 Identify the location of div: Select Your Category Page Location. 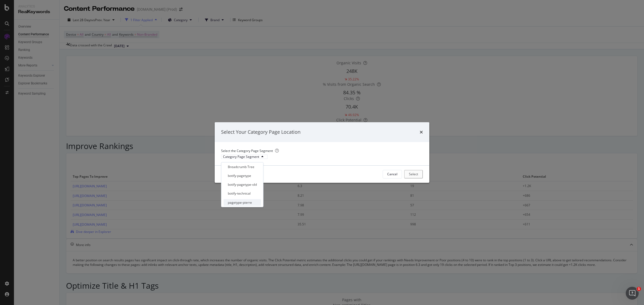
(261, 132).